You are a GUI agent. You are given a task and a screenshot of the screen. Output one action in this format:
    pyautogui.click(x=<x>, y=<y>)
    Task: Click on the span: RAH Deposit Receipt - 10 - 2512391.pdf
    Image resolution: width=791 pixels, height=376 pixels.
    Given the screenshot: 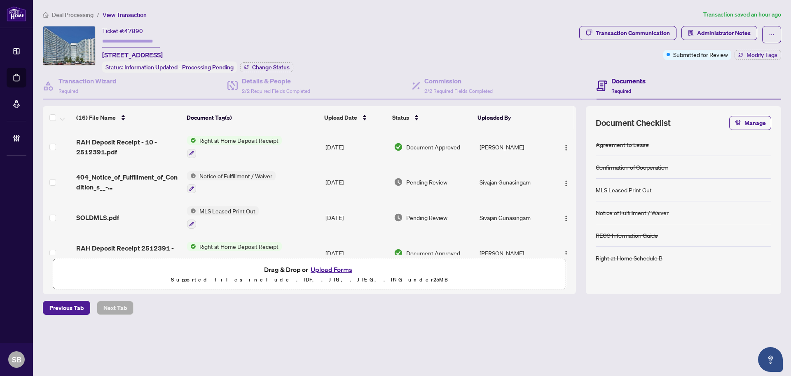 What is the action you would take?
    pyautogui.click(x=128, y=147)
    